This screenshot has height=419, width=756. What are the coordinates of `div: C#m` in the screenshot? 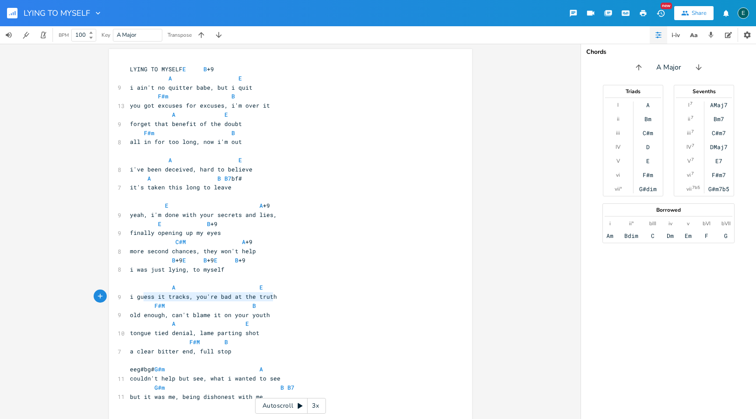 It's located at (648, 133).